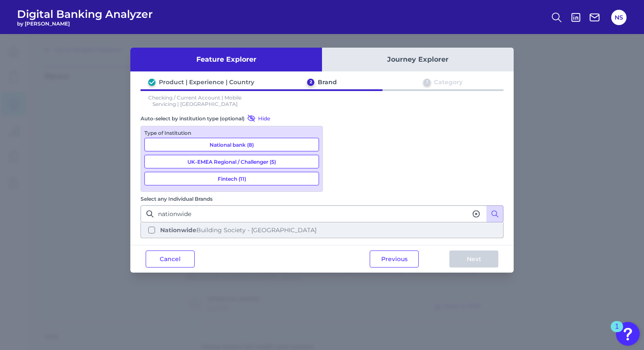  Describe the element at coordinates (178, 230) in the screenshot. I see `b: Nationwide` at that location.